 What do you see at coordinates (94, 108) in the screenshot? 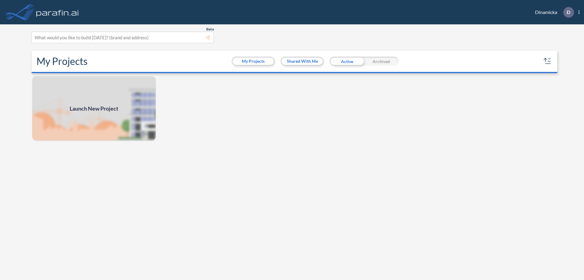
I see `img: add` at bounding box center [94, 108].